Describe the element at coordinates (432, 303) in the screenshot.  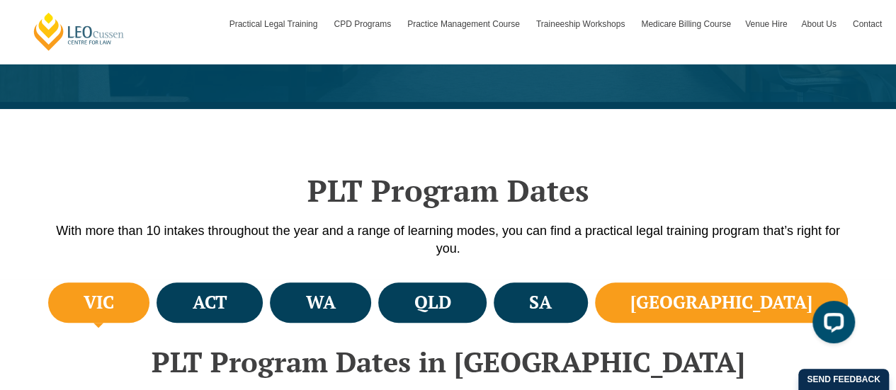
I see `h4: QLD` at that location.